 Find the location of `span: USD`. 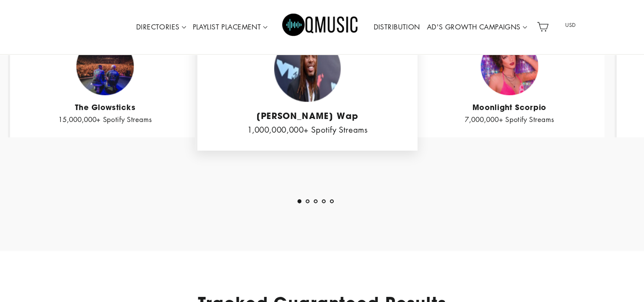

span: USD is located at coordinates (571, 25).